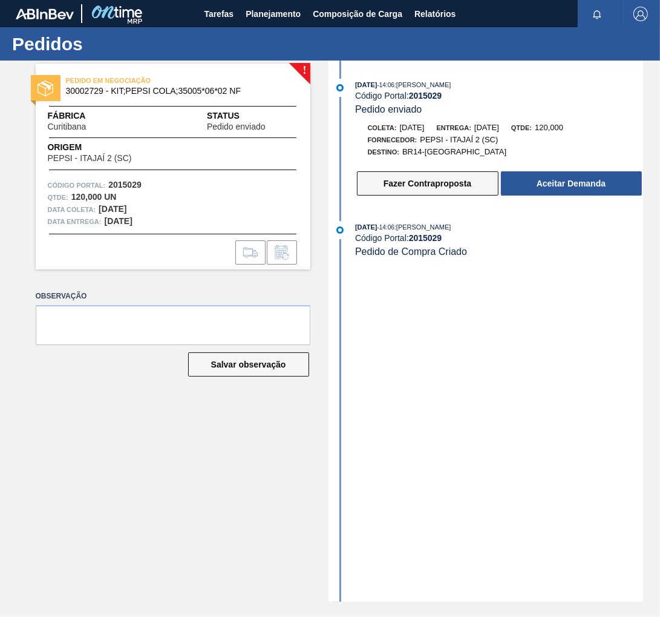  What do you see at coordinates (176, 91) in the screenshot?
I see `span: 30002729 - KIT;PEPSI COLA;35005*06*02 NF` at bounding box center [176, 91].